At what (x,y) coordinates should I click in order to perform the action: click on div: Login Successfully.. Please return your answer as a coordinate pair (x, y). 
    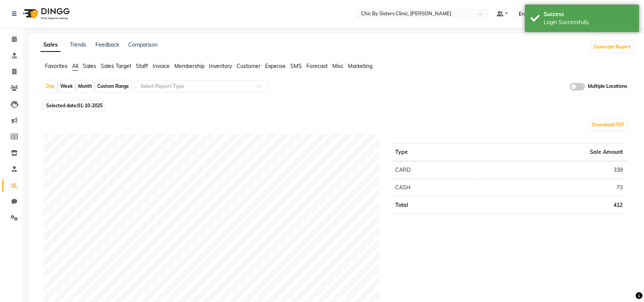
    Looking at the image, I should click on (588, 22).